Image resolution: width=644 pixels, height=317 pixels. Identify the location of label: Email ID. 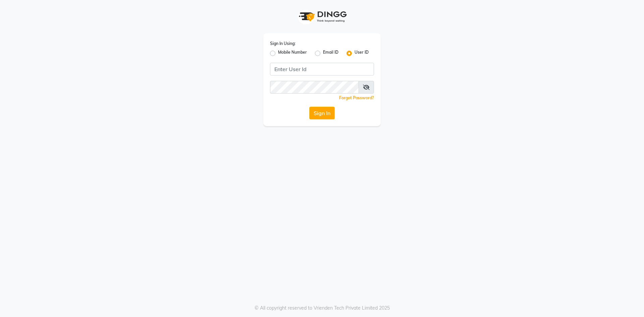
(331, 54).